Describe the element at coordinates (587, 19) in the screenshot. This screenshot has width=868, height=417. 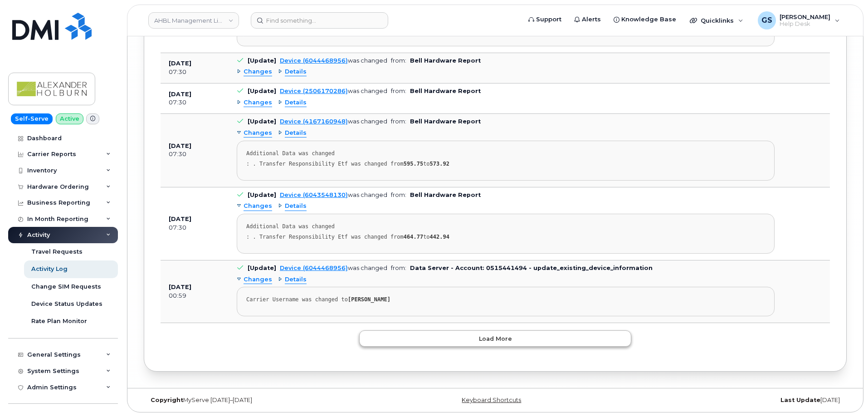
I see `a: Alerts` at that location.